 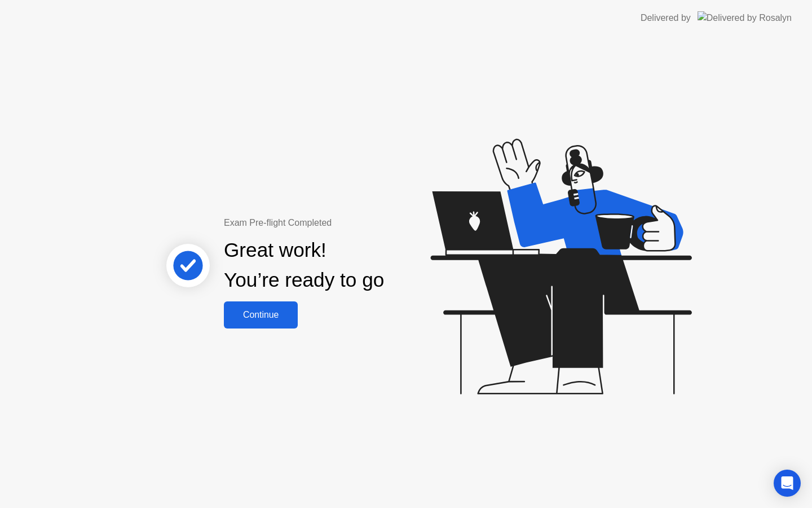 What do you see at coordinates (261, 315) in the screenshot?
I see `button: Continue` at bounding box center [261, 315].